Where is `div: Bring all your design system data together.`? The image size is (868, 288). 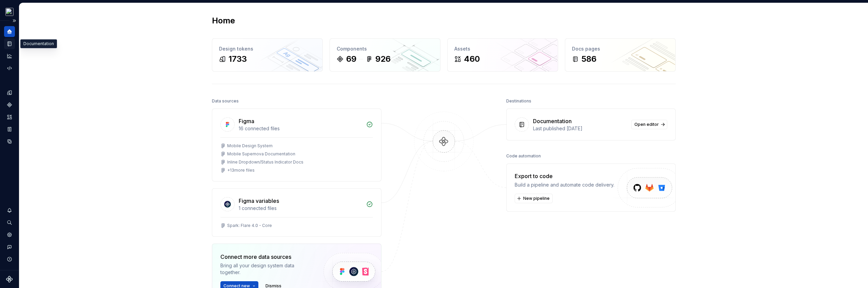 div: Bring all your design system data together. is located at coordinates (266, 269).